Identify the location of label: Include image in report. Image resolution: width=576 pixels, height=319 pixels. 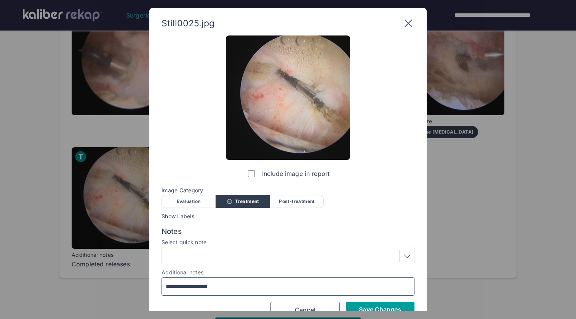
(288, 173).